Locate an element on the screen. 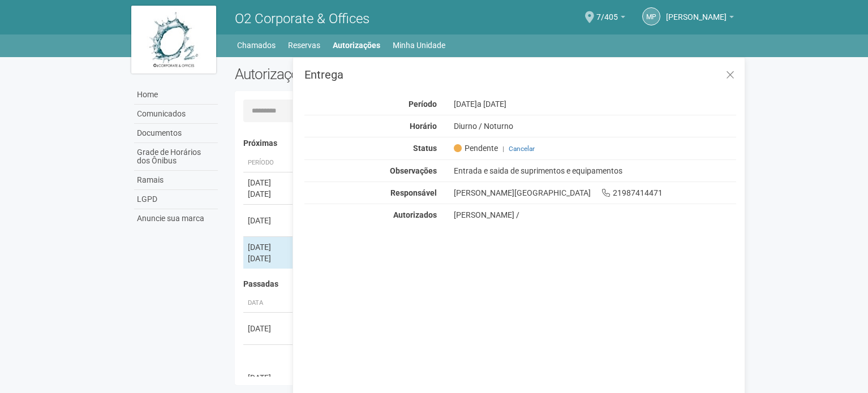 The height and width of the screenshot is (393, 868). h2: Autorizações is located at coordinates (356, 74).